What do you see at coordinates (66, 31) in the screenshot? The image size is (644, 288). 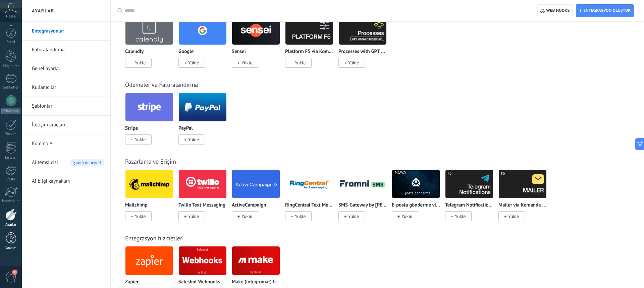 I see `li: Entegrasyonlar` at bounding box center [66, 31].